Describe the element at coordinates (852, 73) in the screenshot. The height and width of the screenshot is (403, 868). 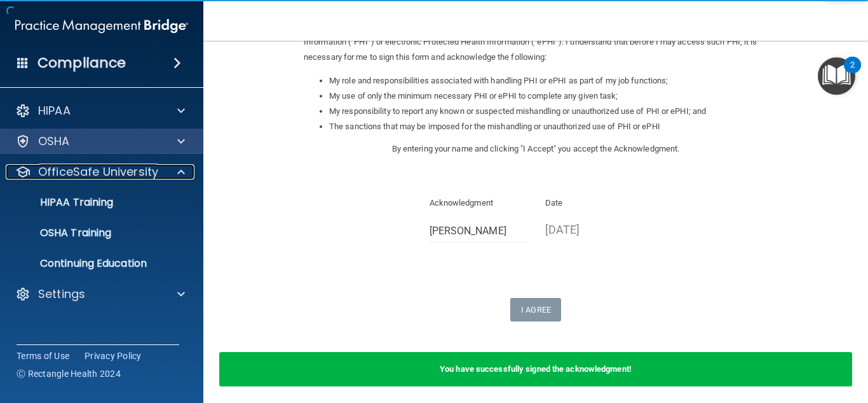
I see `div: 2` at that location.